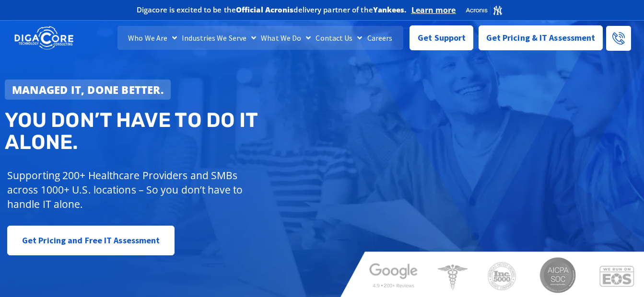 Image resolution: width=644 pixels, height=297 pixels. I want to click on span: Get Pricing & IT Assessment, so click(540, 38).